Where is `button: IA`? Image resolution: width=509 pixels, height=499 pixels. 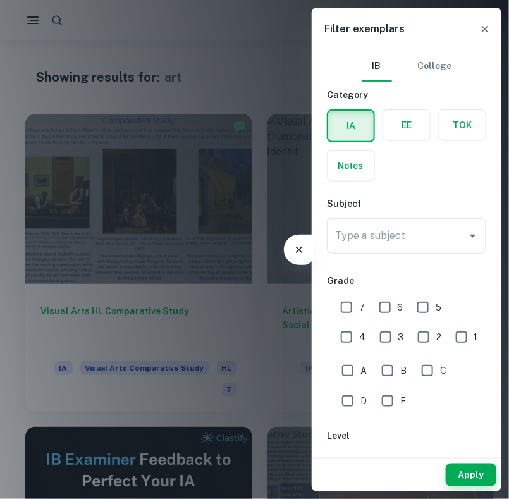 button: IA is located at coordinates (351, 126).